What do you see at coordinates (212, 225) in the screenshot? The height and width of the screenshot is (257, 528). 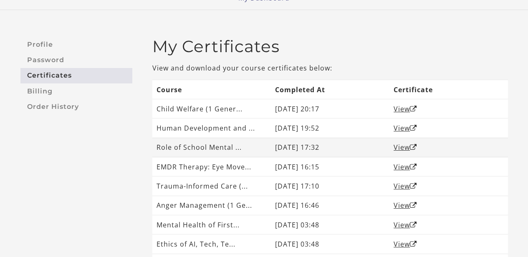 I see `td: Mental Health of First...` at bounding box center [212, 225].